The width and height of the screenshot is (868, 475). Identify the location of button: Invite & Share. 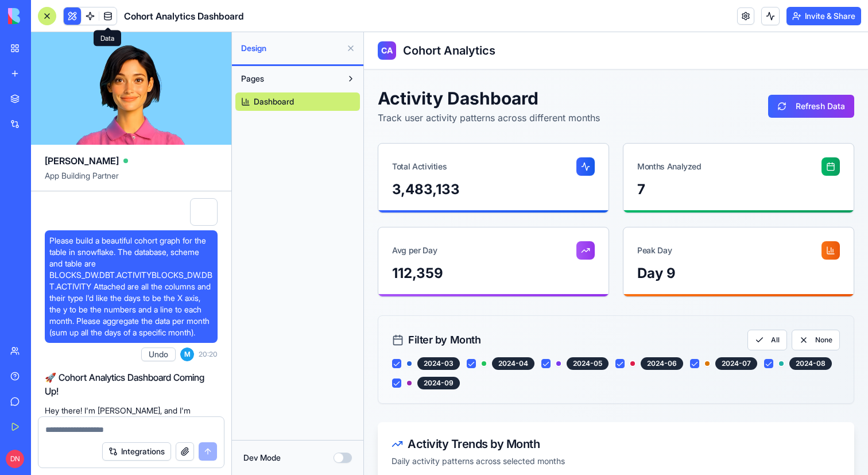
(824, 16).